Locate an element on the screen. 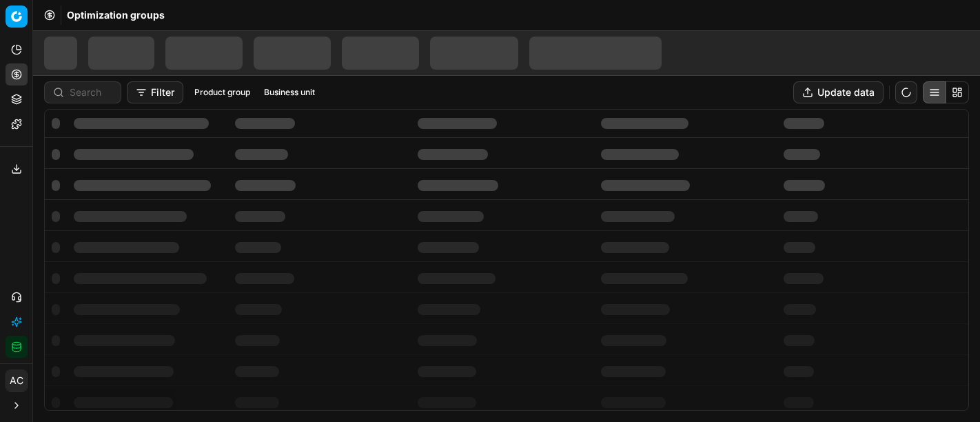 This screenshot has height=422, width=980. button: Product group is located at coordinates (222, 92).